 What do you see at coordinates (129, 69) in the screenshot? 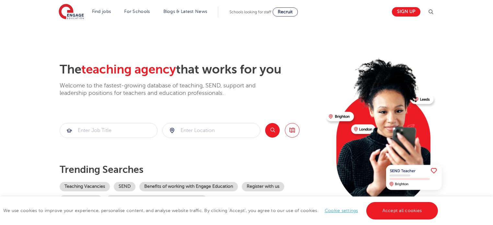
I see `span: teaching agency` at bounding box center [129, 69].